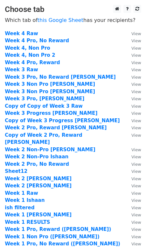 The width and height of the screenshot is (146, 247). What do you see at coordinates (20, 208) in the screenshot?
I see `a: ish filtered` at bounding box center [20, 208].